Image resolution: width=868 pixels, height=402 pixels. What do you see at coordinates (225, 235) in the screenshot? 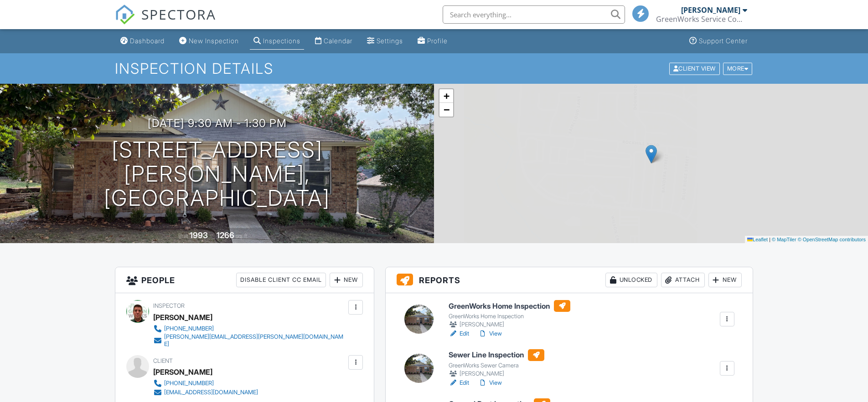
I see `div: 1266` at bounding box center [225, 235].